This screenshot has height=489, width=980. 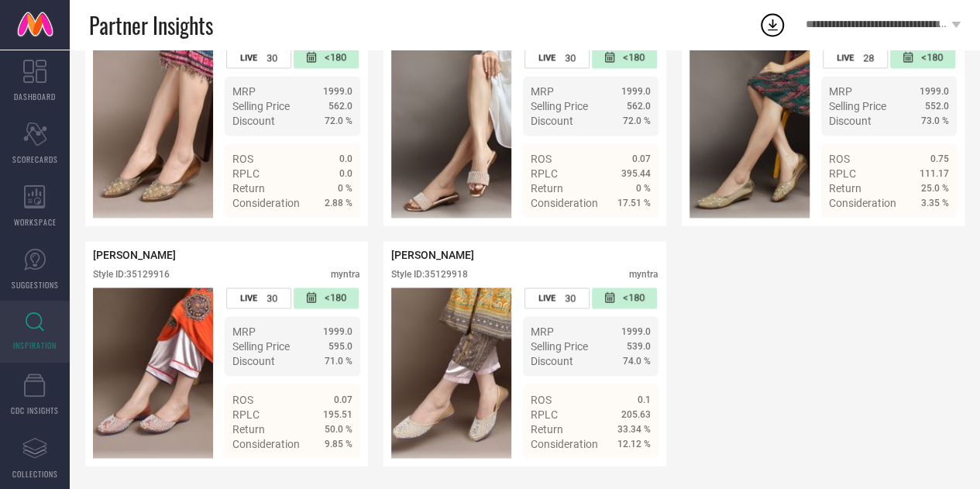 What do you see at coordinates (35, 345) in the screenshot?
I see `span: INSPIRATION` at bounding box center [35, 345].